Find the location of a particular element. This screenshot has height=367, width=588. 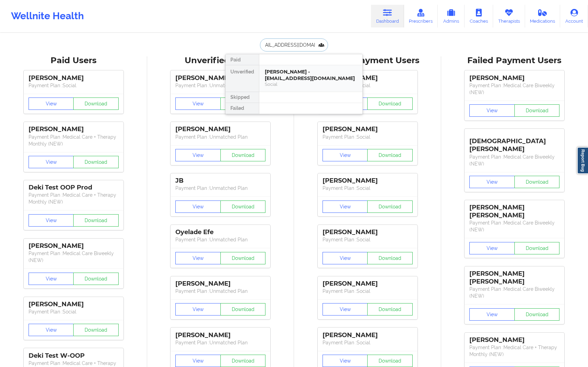

a: Coaches is located at coordinates (479, 16).